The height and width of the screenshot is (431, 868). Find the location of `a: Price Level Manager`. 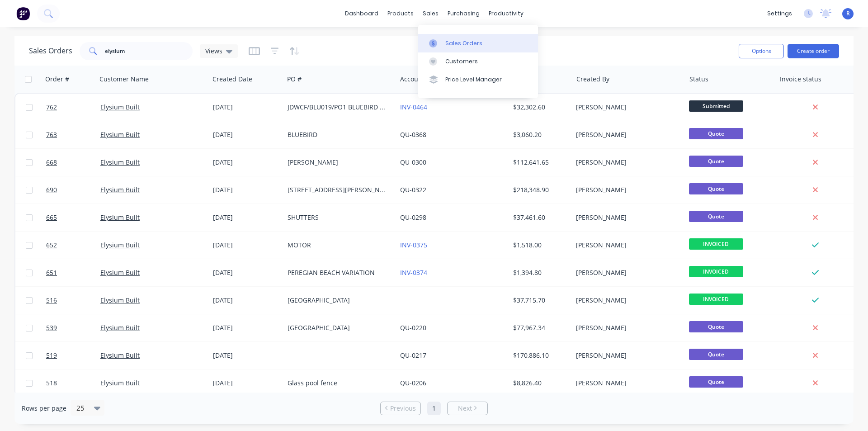

a: Price Level Manager is located at coordinates (477, 79).